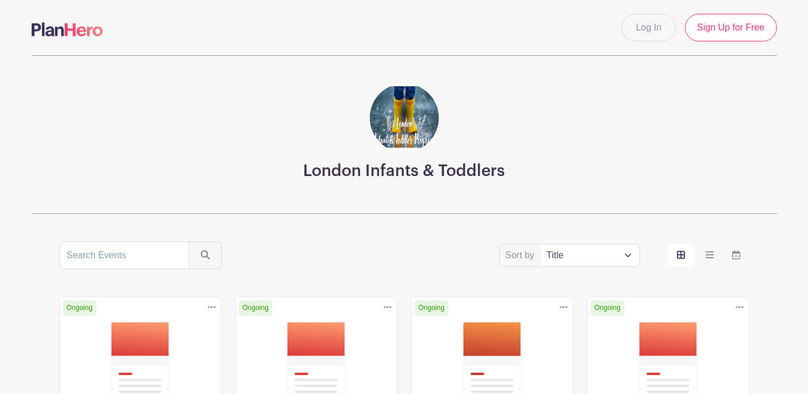 This screenshot has width=808, height=394. Describe the element at coordinates (67, 29) in the screenshot. I see `img: logo-507f7623f17ff9eddc593b1ce0a138ce2505c220e1c5a4e2b4648c50719b7d32.svg` at that location.